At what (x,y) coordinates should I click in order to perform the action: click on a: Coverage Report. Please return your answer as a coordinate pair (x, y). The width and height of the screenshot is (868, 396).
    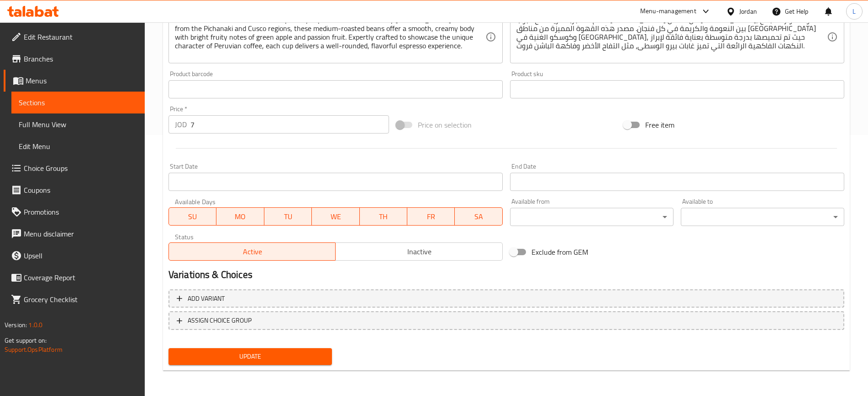
    Looking at the image, I should click on (74, 278).